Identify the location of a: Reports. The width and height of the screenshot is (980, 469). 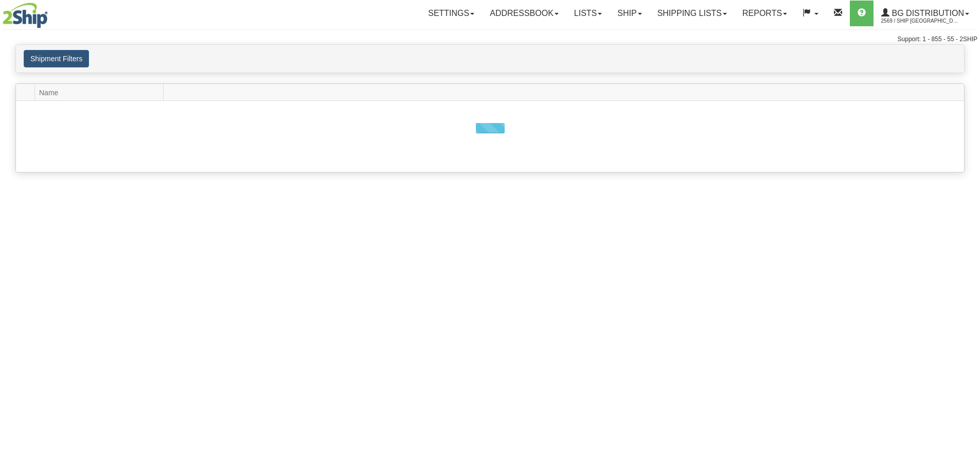
(764, 13).